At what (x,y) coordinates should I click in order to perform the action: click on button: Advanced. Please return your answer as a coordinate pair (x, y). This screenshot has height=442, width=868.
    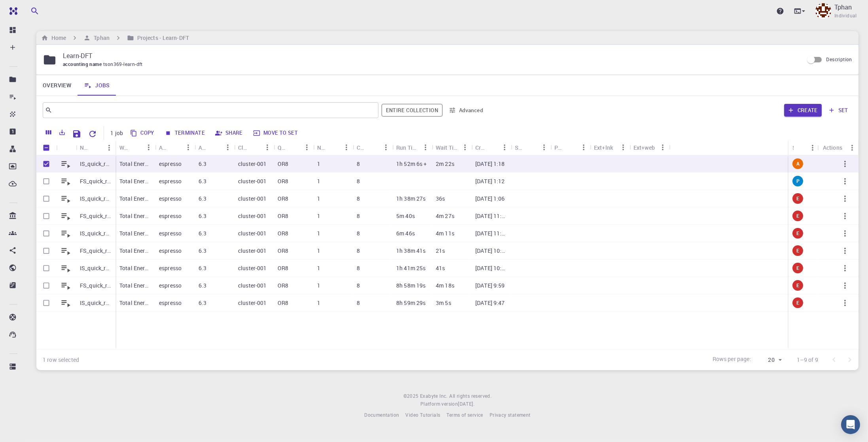
    Looking at the image, I should click on (466, 110).